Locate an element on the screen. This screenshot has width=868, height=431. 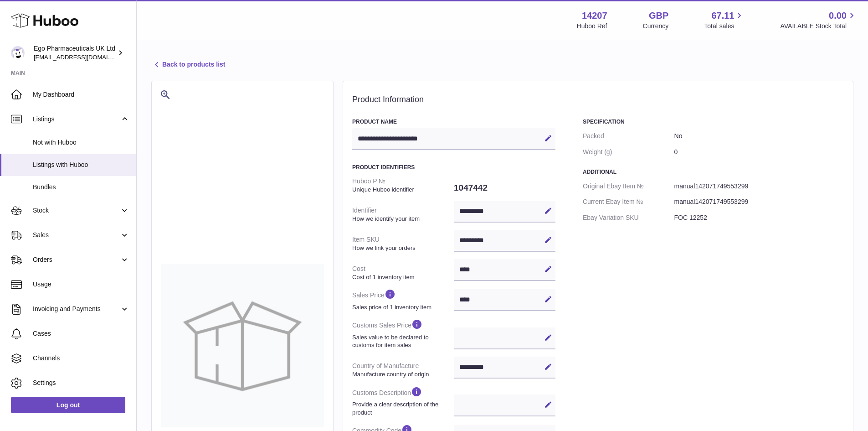
h3: Product Name is located at coordinates (454, 121).